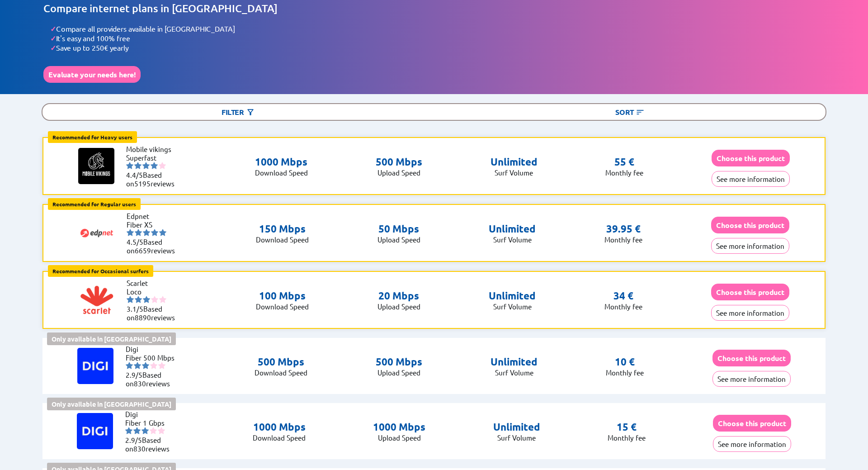 The image size is (868, 470). I want to click on b: Recommended for Regular users, so click(94, 204).